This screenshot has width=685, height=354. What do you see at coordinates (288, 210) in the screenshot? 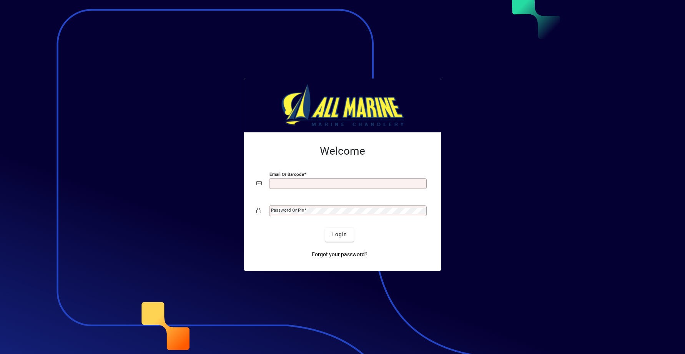
I see `mat-label: Password or Pin` at bounding box center [288, 210].